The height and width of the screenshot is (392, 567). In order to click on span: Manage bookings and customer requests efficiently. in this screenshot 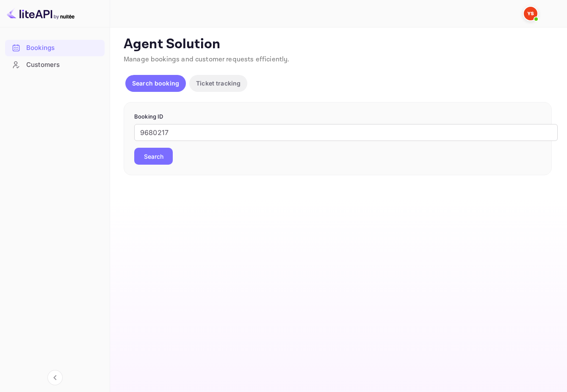, I will do `click(206, 59)`.